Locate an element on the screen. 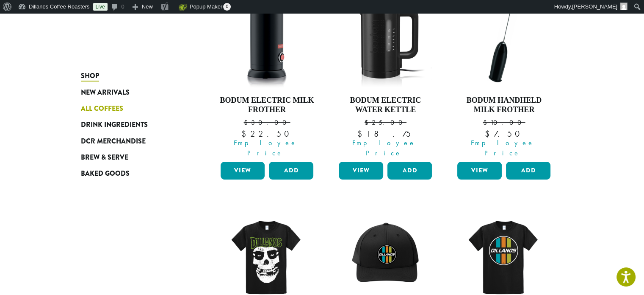 The image size is (644, 295). bdi: 25.00 is located at coordinates (385, 122).